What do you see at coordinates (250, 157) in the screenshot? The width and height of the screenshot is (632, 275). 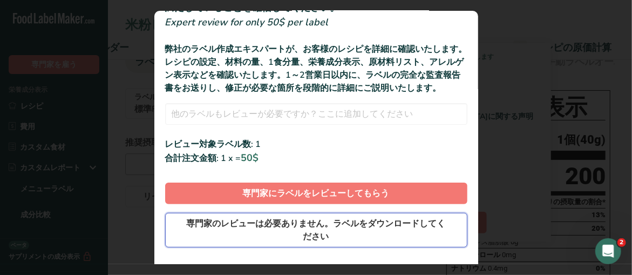 I see `span: 50$` at bounding box center [250, 157].